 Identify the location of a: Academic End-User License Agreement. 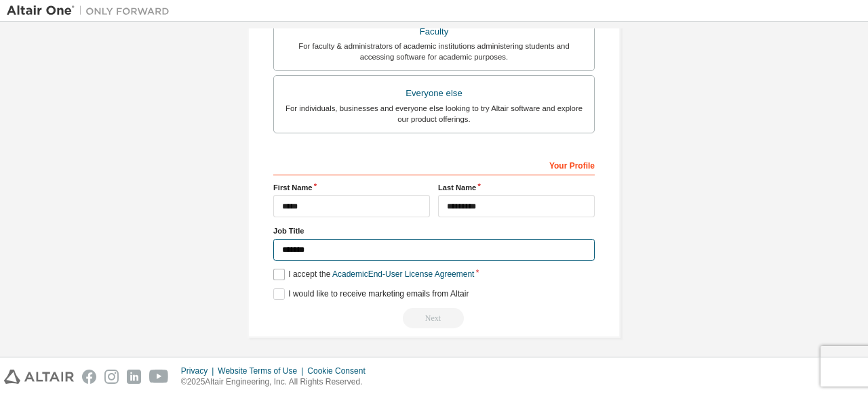
(403, 274).